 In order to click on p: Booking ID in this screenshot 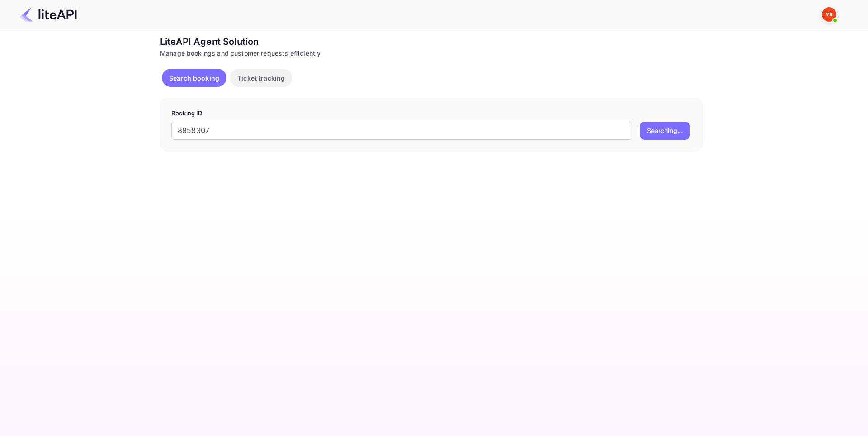, I will do `click(431, 113)`.